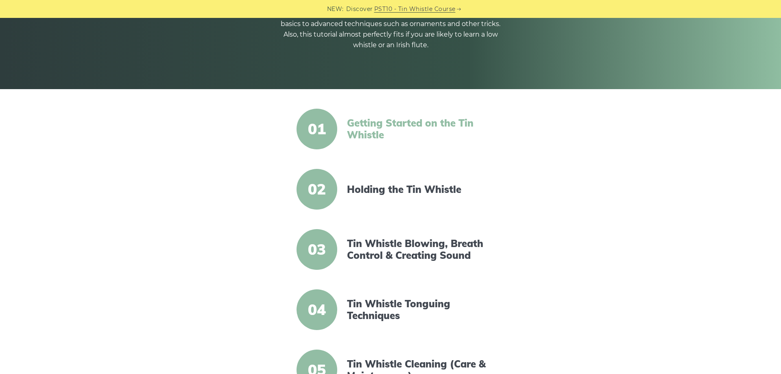 The height and width of the screenshot is (374, 781). Describe the element at coordinates (417, 129) in the screenshot. I see `a: Getting Started on the Tin Whistle` at that location.